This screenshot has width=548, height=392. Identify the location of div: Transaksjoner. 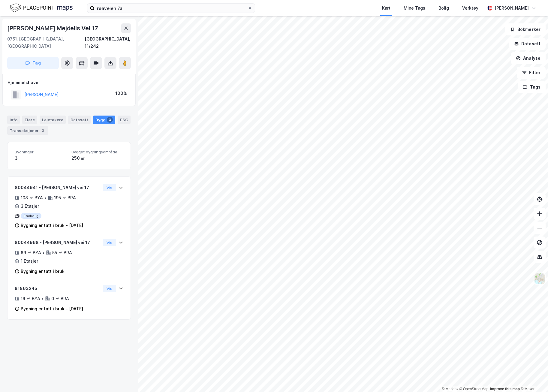
(28, 131).